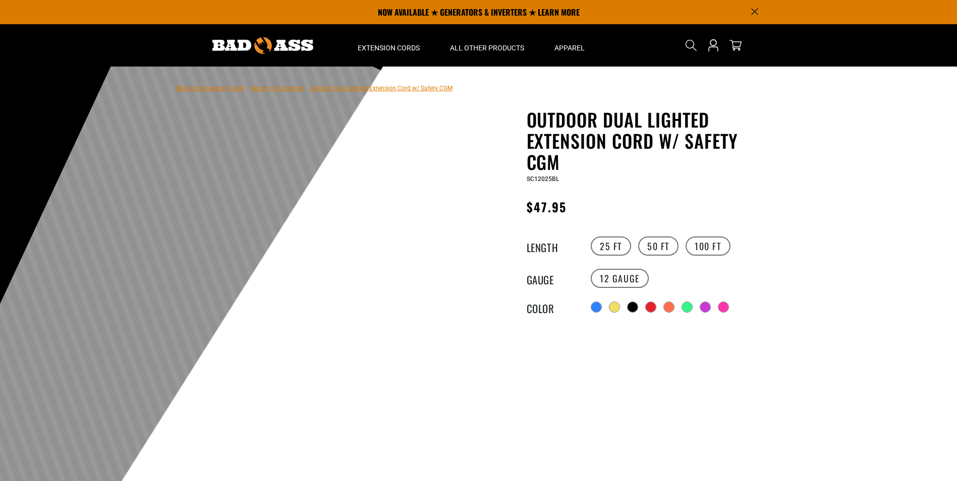  Describe the element at coordinates (388, 48) in the screenshot. I see `span: Extension Cords` at that location.